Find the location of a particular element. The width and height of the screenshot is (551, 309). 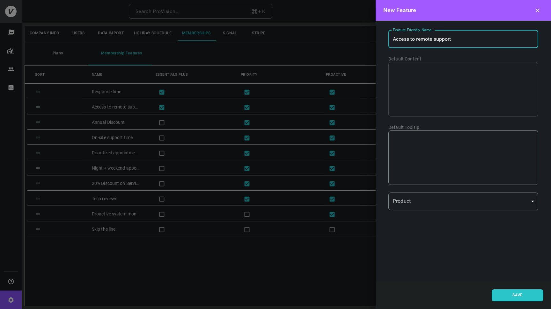

label: Default Tooltip is located at coordinates (463, 127).